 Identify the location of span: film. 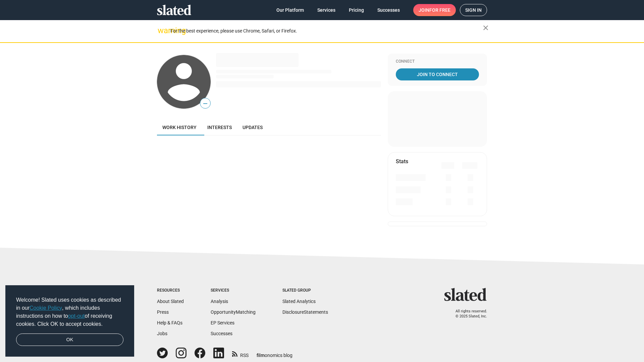
(261, 355).